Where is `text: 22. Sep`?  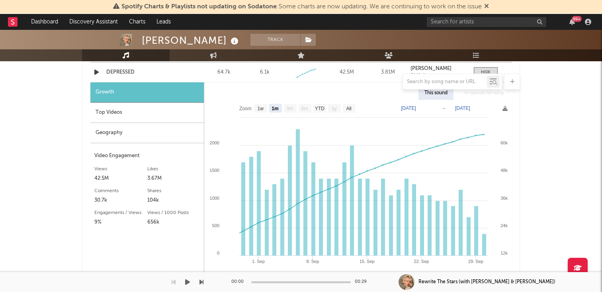 text: 22. Sep is located at coordinates (421, 261).